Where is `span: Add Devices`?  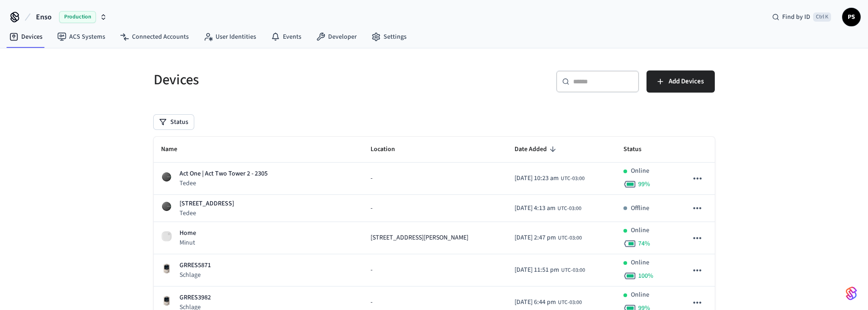
span: Add Devices is located at coordinates (686, 81).